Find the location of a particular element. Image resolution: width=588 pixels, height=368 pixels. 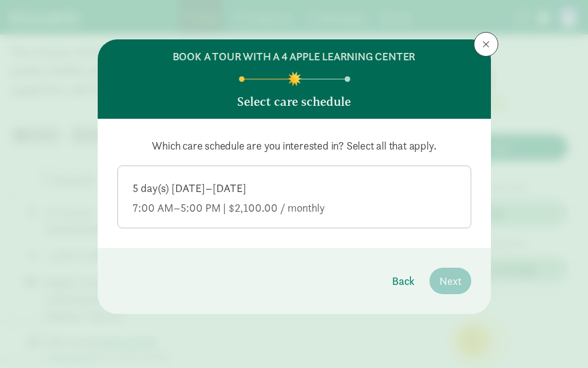

p: Which care schedule are you interested in? Select all that apply. is located at coordinates (294, 146).